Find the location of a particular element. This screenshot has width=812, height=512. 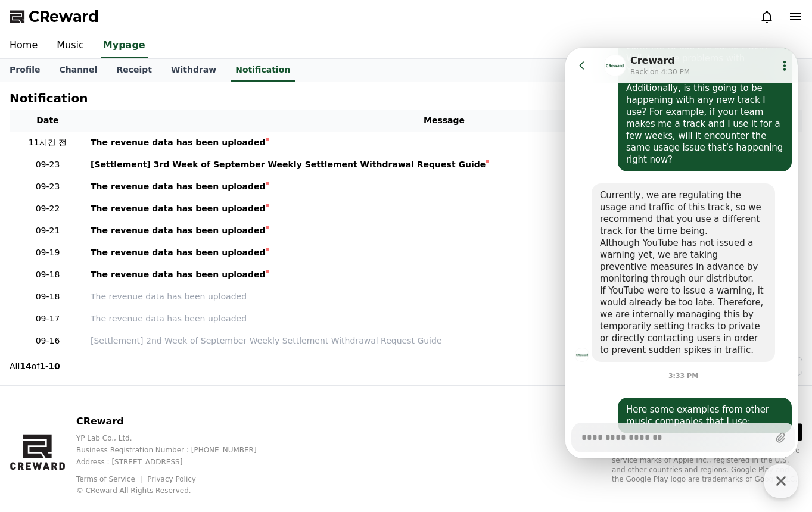

p: 09-17 is located at coordinates (47, 318).